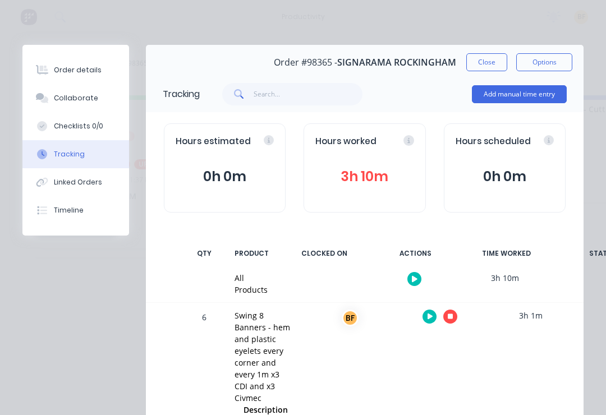 The height and width of the screenshot is (415, 606). Describe the element at coordinates (505, 278) in the screenshot. I see `div: 3h 10m` at that location.